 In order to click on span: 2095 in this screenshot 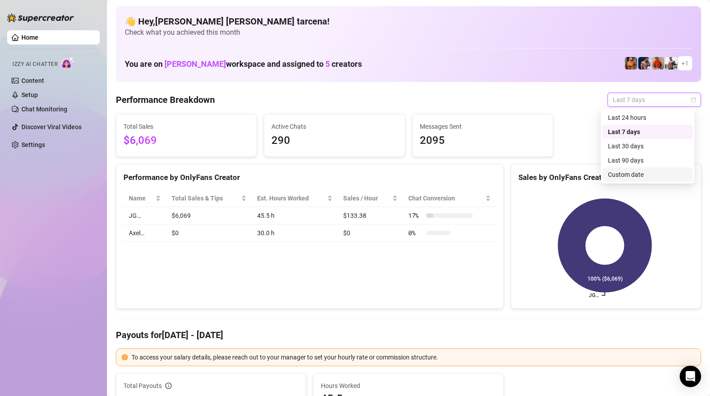, I will do `click(482, 141)`.